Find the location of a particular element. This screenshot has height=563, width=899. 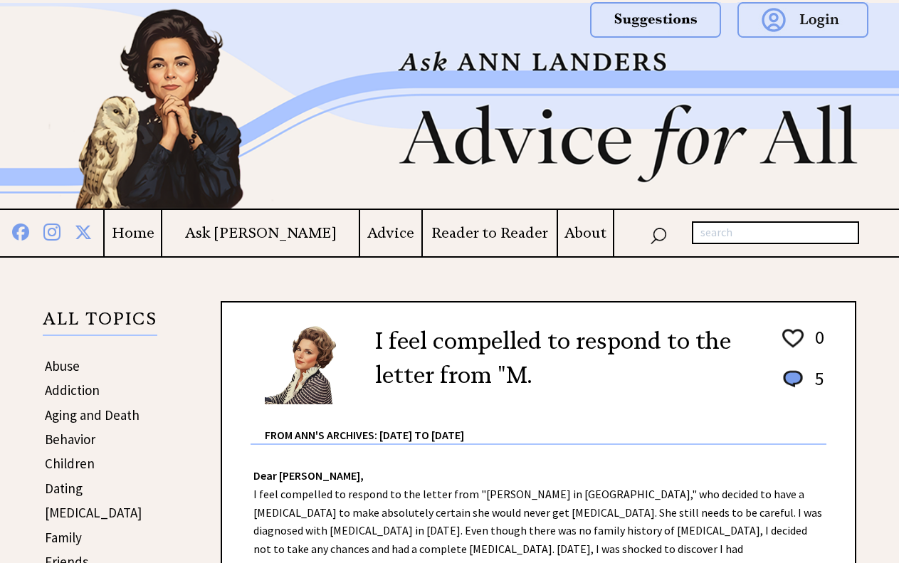

img: Ann6%20v2%20small.png is located at coordinates (309, 364).